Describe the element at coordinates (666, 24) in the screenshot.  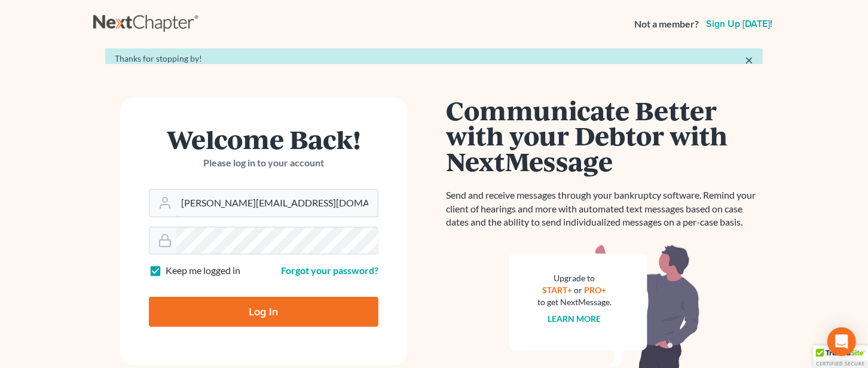
I see `strong: Not a member?` at that location.